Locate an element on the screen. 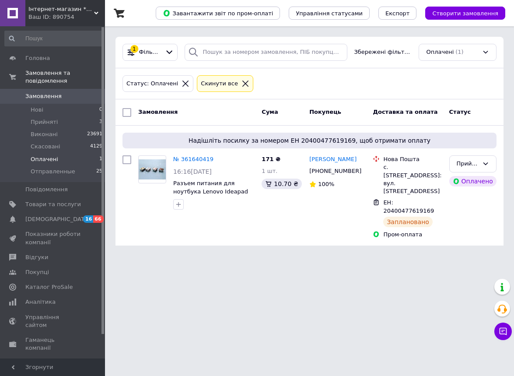  span: Виконані is located at coordinates (44, 134).